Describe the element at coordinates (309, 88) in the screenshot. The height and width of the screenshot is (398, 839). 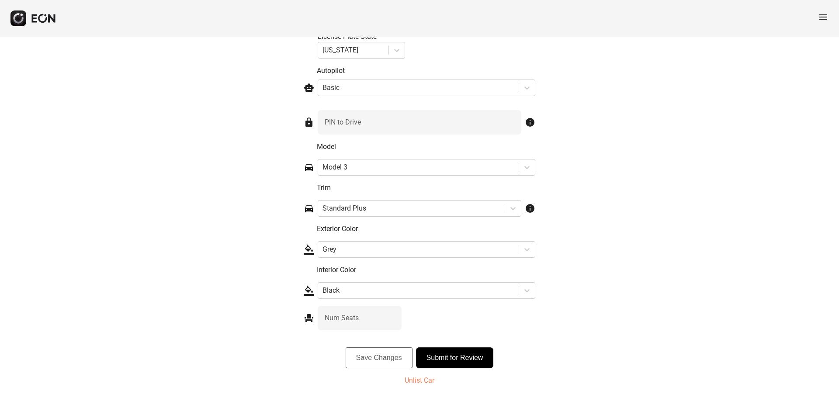
I see `span: smart_toy` at that location.